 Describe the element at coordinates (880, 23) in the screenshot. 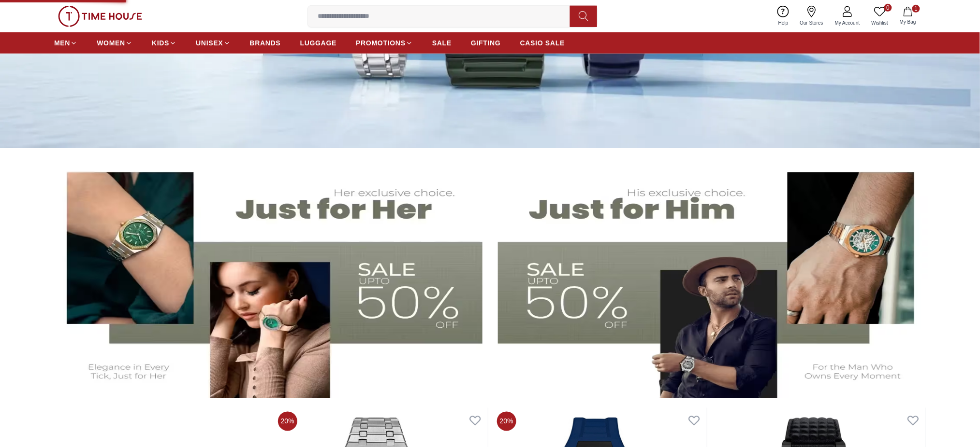

I see `span: Wishlist` at that location.